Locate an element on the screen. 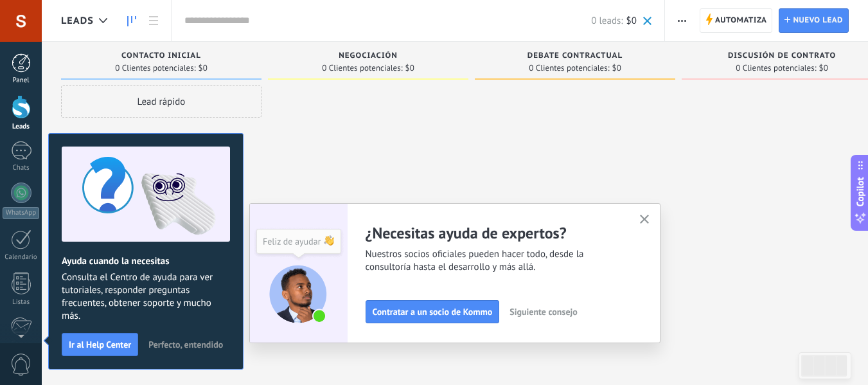 The width and height of the screenshot is (868, 385). div: Chats is located at coordinates (21, 168).